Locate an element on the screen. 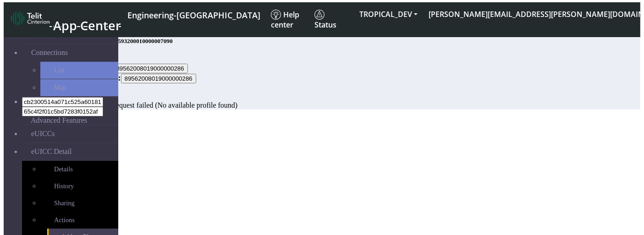 Image resolution: width=644 pixels, height=235 pixels. span: Help center is located at coordinates (285, 20).